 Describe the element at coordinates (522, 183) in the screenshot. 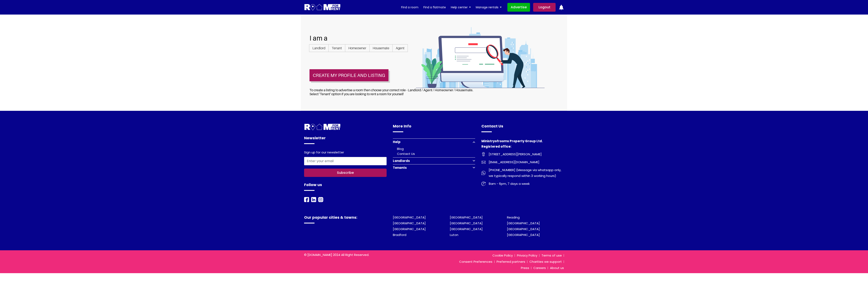

I see `a: 8am - 6pm, 7 days a week` at that location.